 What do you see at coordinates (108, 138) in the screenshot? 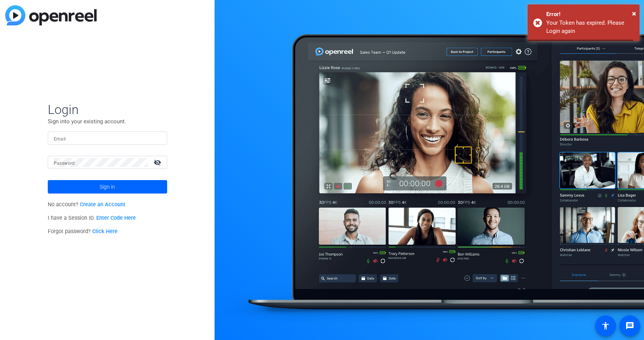
I see `input: Enter Email Address` at bounding box center [108, 138].